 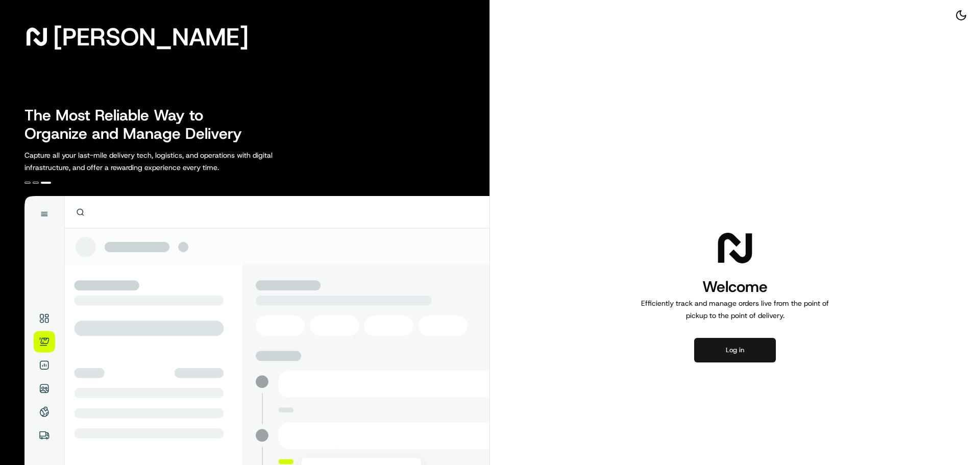 What do you see at coordinates (735, 310) in the screenshot?
I see `p: Efficiently track and manage orders live from the point of pickup to the point of delivery.` at bounding box center [735, 310].